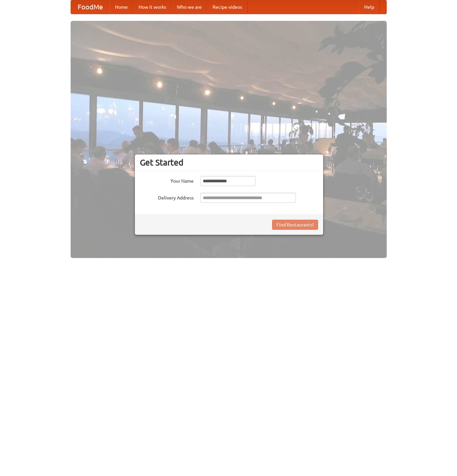 The height and width of the screenshot is (476, 457). I want to click on label: Your Name, so click(167, 180).